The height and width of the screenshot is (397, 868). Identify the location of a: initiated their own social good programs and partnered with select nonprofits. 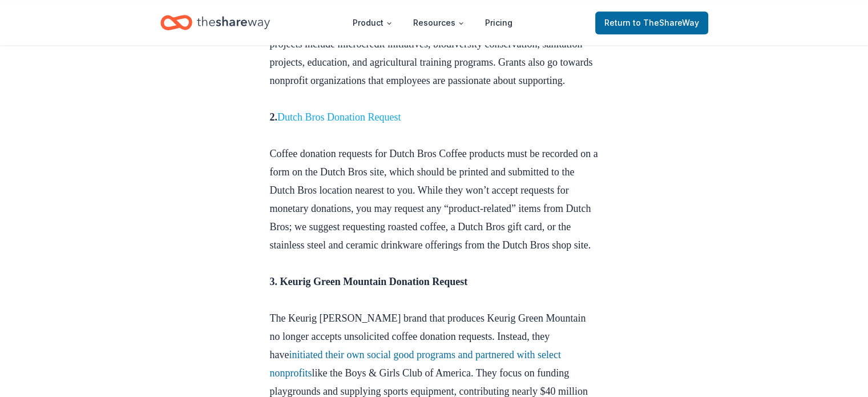
(416, 364).